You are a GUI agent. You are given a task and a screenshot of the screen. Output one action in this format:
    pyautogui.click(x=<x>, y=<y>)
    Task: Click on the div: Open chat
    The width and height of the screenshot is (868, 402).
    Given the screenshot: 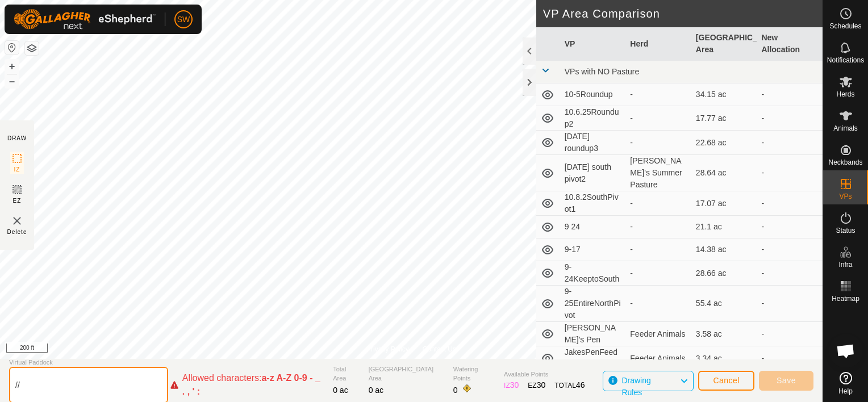 What is the action you would take?
    pyautogui.click(x=846, y=351)
    